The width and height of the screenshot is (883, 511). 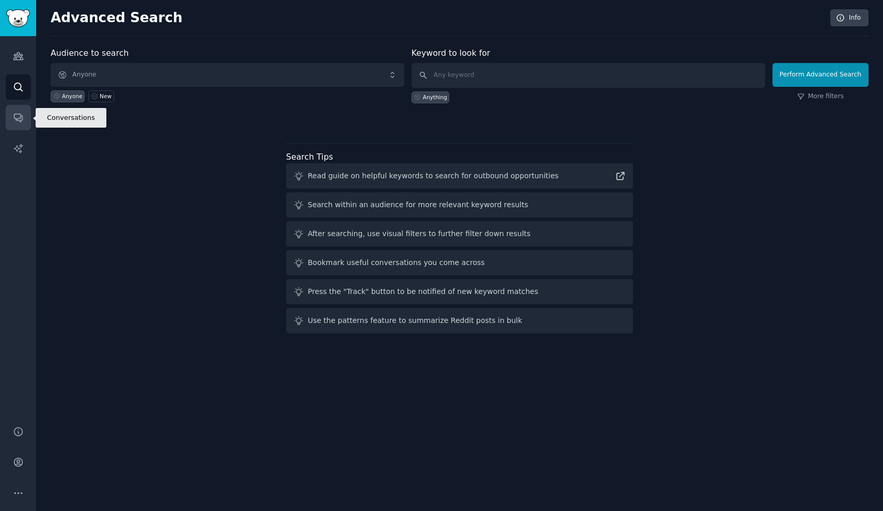 I want to click on div: Anything, so click(x=435, y=97).